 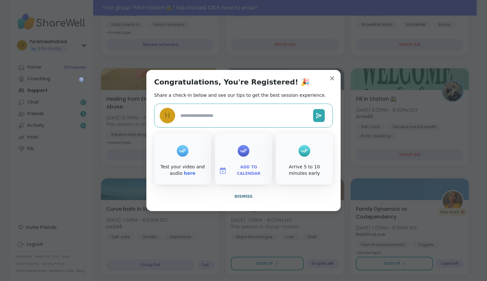 What do you see at coordinates (223, 171) in the screenshot?
I see `img: ShareWell Logomark` at bounding box center [223, 171].